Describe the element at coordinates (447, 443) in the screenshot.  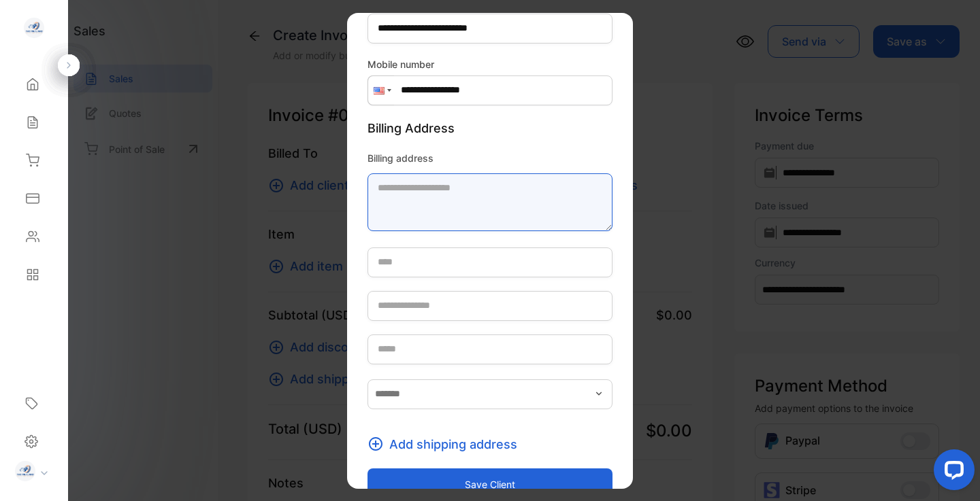
I see `button: Add shipping address` at that location.